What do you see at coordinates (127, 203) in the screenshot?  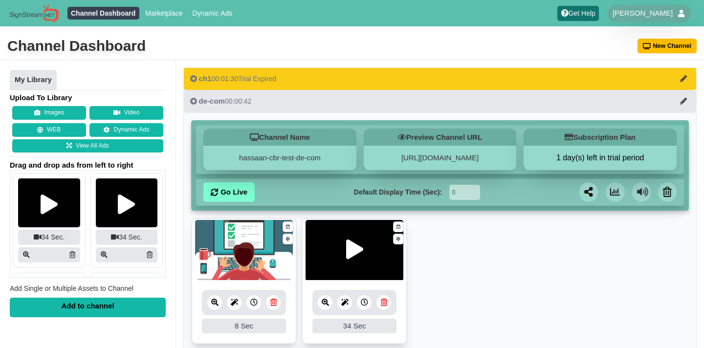 I see `img: Screenshot25020250731 518302 1wqm7wk` at bounding box center [127, 203].